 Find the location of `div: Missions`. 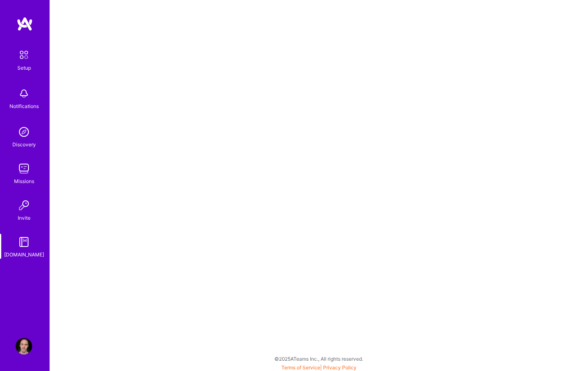

div: Missions is located at coordinates (24, 182).